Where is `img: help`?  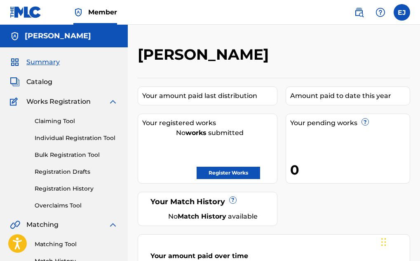
img: help is located at coordinates (380, 12).